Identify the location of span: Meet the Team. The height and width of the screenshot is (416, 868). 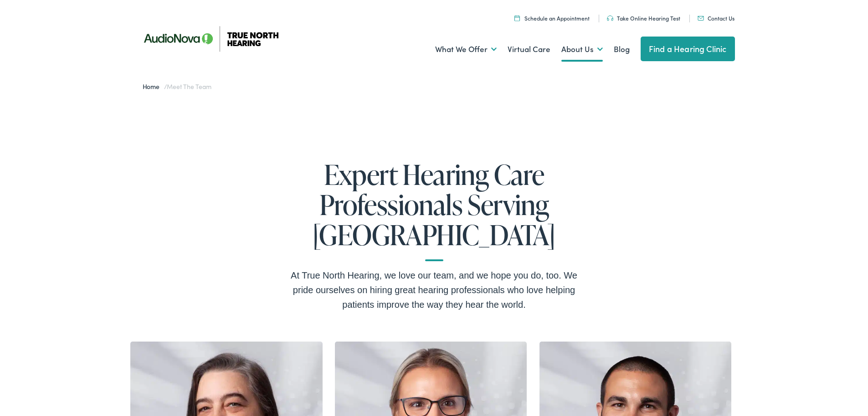
(189, 87).